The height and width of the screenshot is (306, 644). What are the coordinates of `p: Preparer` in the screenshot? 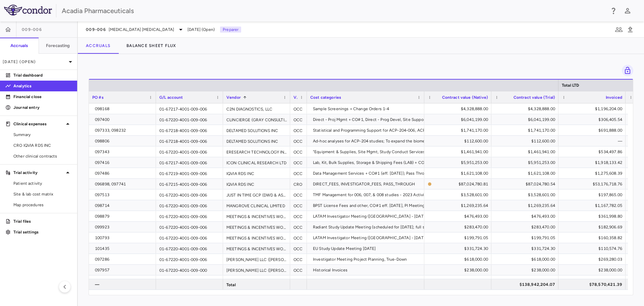 It's located at (230, 30).